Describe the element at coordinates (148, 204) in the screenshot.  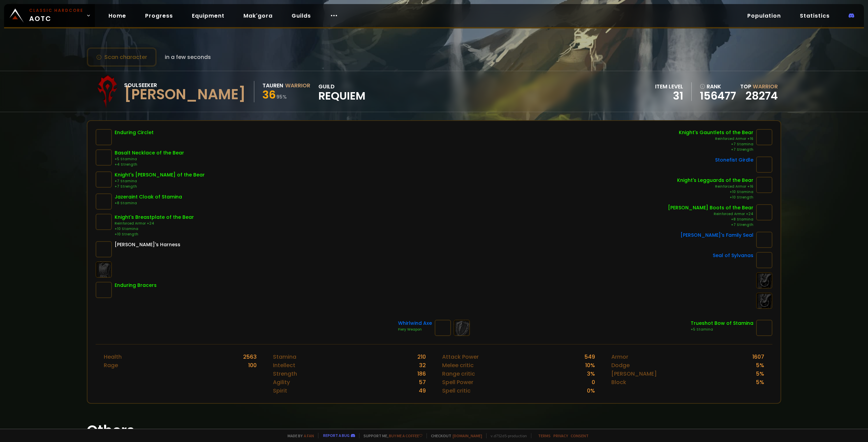
I see `div: +8 Stamina` at that location.